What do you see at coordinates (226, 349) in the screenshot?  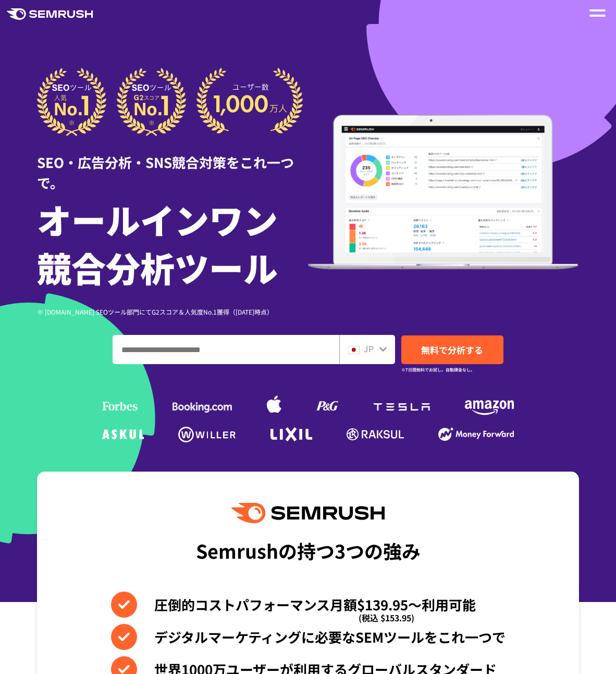 I see `input: ドメイン、キーワードまたはURLを入力してください` at bounding box center [226, 349].